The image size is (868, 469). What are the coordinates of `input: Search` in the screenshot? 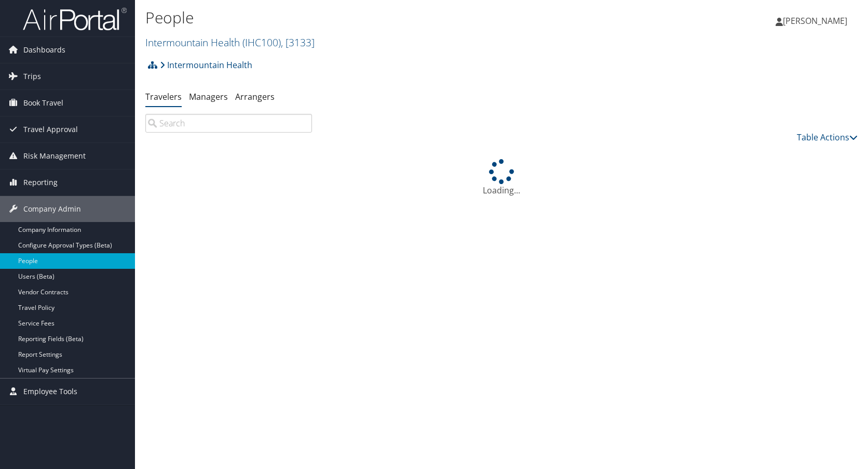 It's located at (228, 123).